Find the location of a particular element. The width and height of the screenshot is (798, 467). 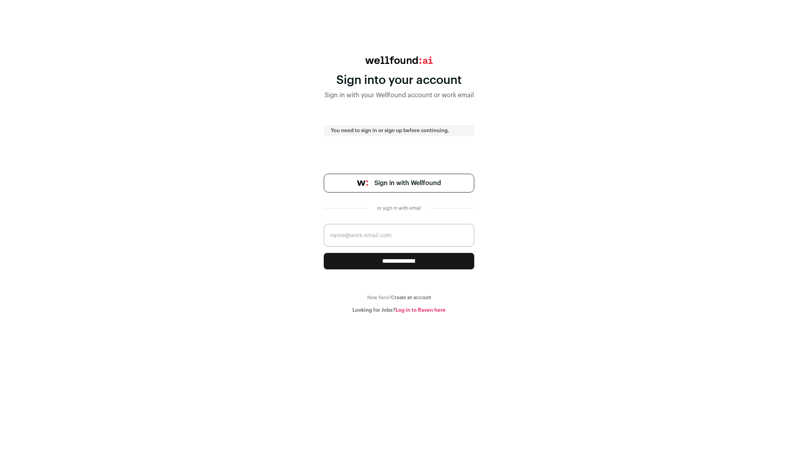

input: name@work-email.com is located at coordinates (399, 235).